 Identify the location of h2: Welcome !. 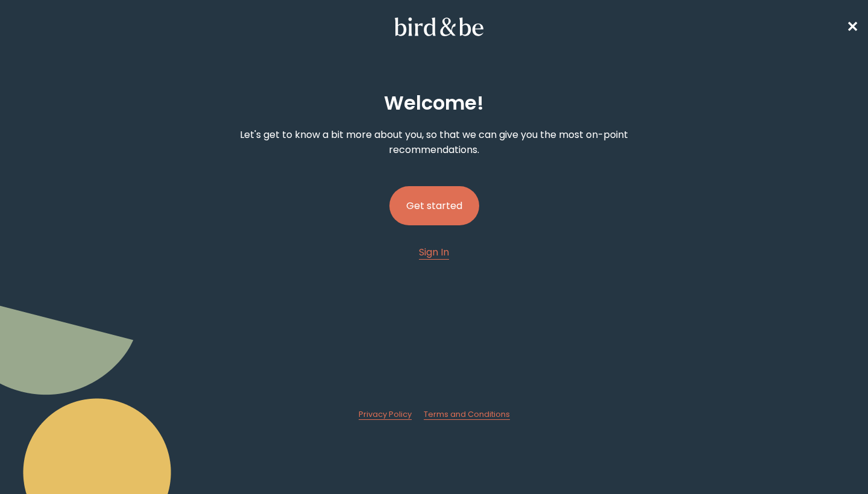
(434, 103).